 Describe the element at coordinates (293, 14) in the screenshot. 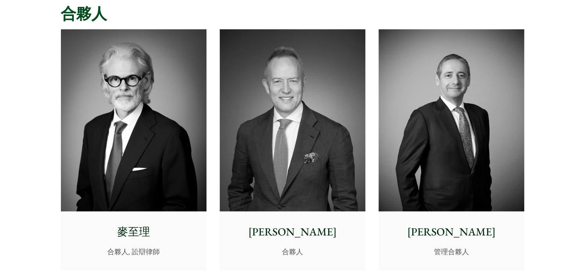

I see `h2: 合夥人` at that location.